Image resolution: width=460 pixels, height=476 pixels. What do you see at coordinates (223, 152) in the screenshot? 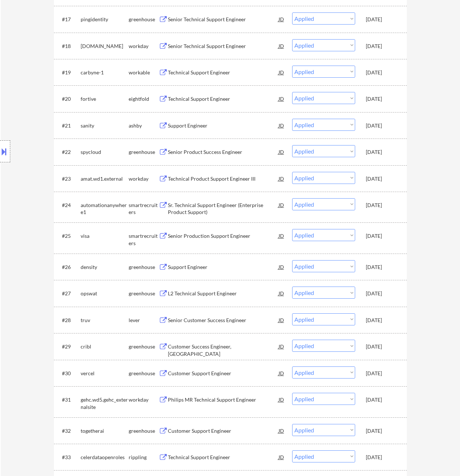
I see `div: Senior Product Success Engineer` at bounding box center [223, 152].